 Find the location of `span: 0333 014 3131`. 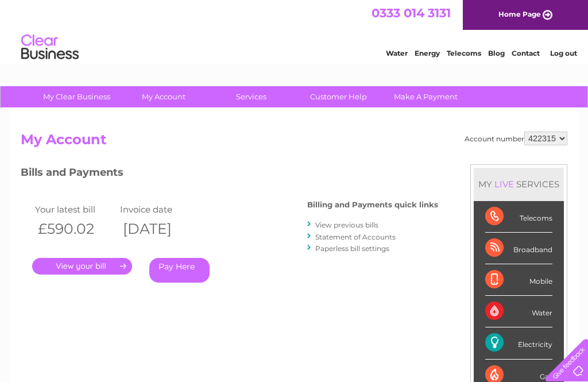

span: 0333 014 3131 is located at coordinates (411, 13).